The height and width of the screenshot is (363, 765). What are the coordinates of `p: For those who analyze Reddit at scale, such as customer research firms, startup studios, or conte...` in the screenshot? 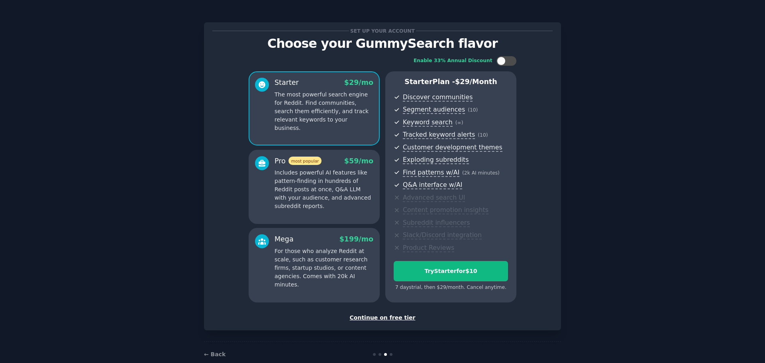 It's located at (324, 268).